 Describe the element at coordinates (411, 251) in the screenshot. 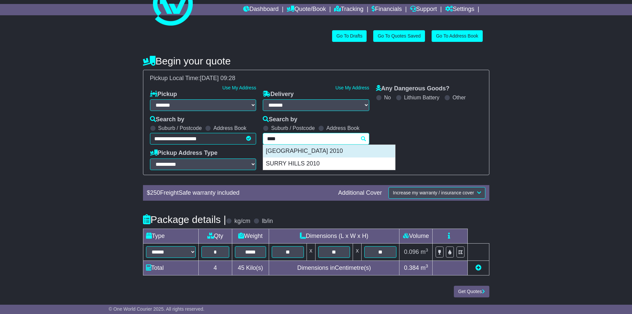

I see `span: 0.096` at that location.